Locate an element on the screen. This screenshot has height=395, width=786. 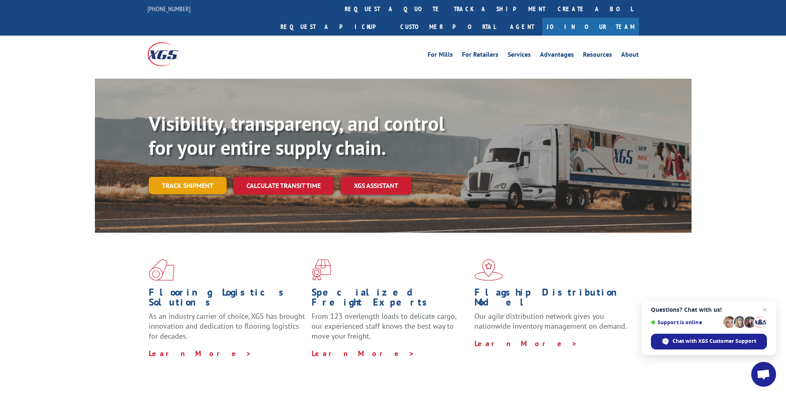
div: Chat with XGS Customer Support is located at coordinates (709, 342).